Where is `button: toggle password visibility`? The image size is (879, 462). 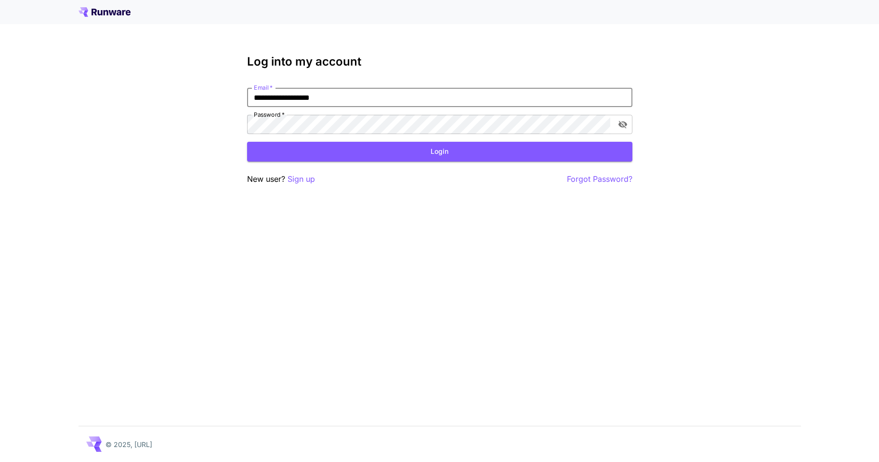 button: toggle password visibility is located at coordinates (623, 124).